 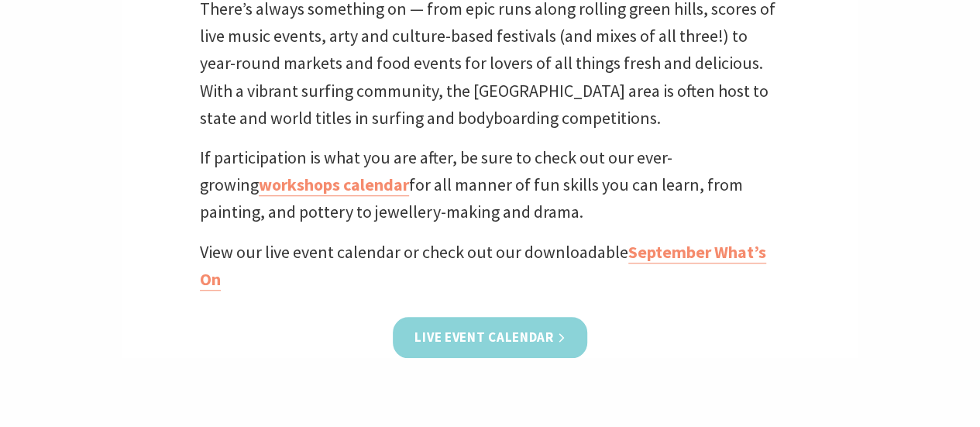 What do you see at coordinates (490, 185) in the screenshot?
I see `p: If participation is what you are after, be sure to check out our ever-growing for all manner of f...` at bounding box center [490, 185].